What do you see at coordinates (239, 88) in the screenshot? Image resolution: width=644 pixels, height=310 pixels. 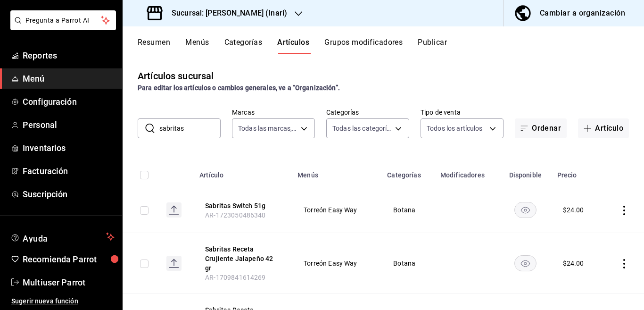 I see `strong: Para editar los artículos o cambios generales, ve a “Organización”.` at bounding box center [239, 88].